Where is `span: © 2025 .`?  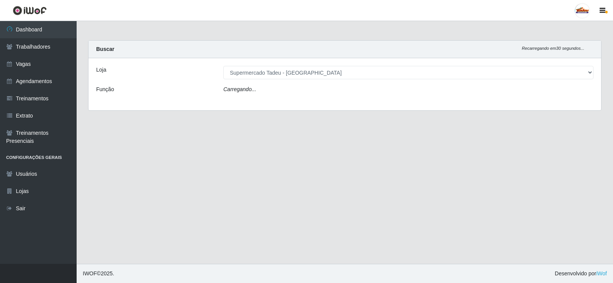
span: © 2025 . is located at coordinates (98, 273).